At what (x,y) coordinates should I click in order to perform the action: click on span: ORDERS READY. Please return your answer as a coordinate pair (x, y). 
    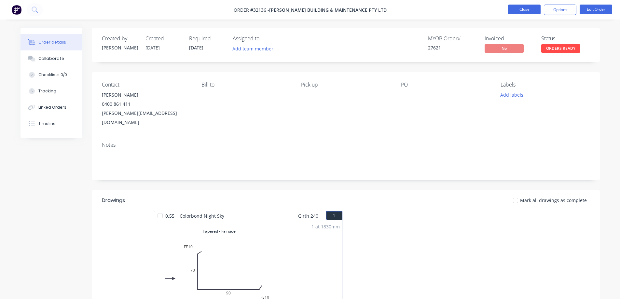
    Looking at the image, I should click on (561, 48).